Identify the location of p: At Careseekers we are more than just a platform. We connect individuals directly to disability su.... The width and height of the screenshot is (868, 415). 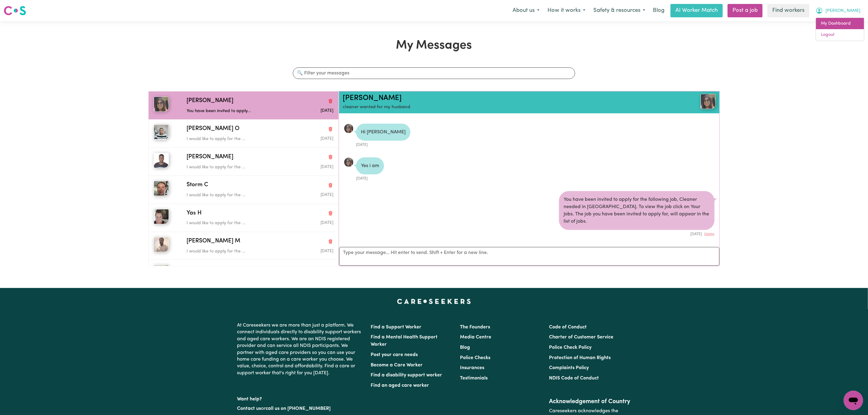
(301, 349).